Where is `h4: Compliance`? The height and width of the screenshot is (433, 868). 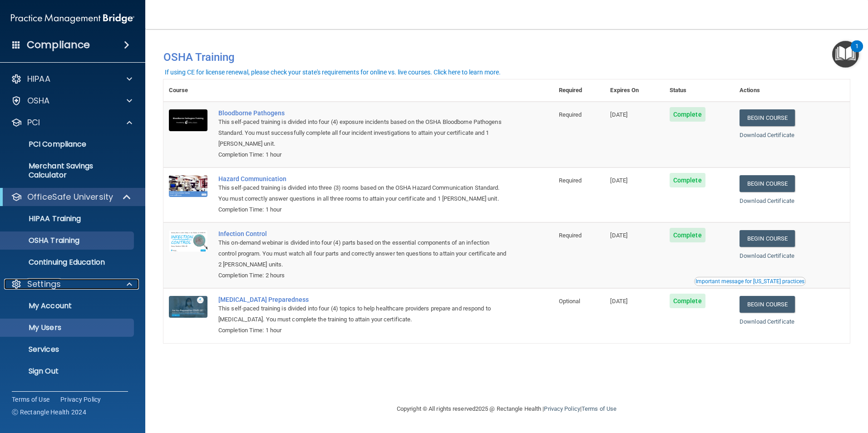 h4: Compliance is located at coordinates (58, 45).